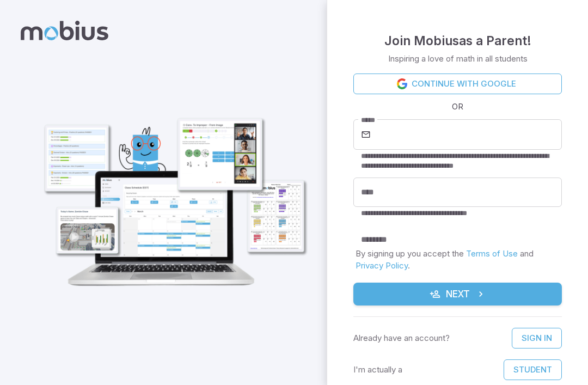  I want to click on a: Privacy Policy, so click(381, 265).